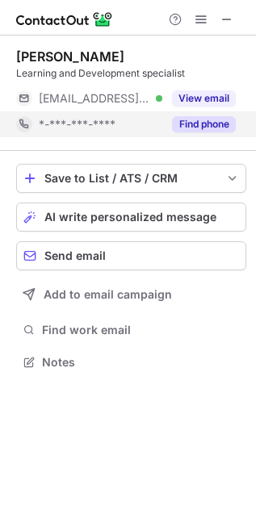  What do you see at coordinates (131, 73) in the screenshot?
I see `div: Learning and Development specialist` at bounding box center [131, 73].